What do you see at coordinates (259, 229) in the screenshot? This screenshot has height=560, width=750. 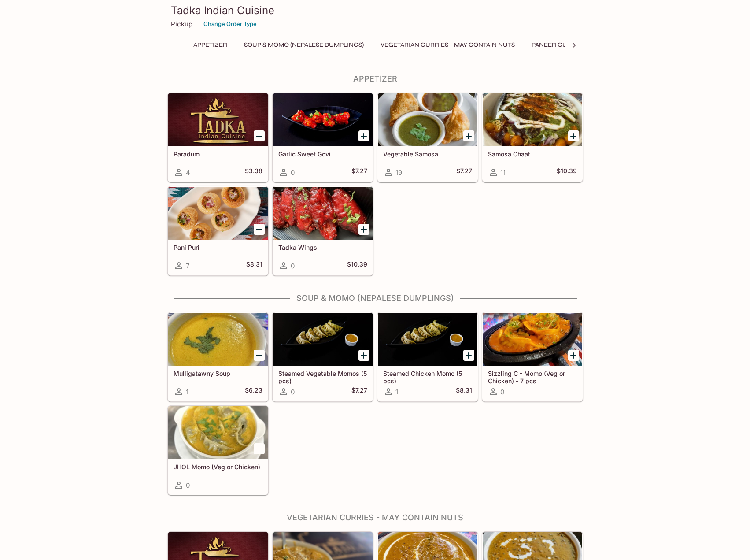 I see `button: Add Pani Puri` at bounding box center [259, 229].